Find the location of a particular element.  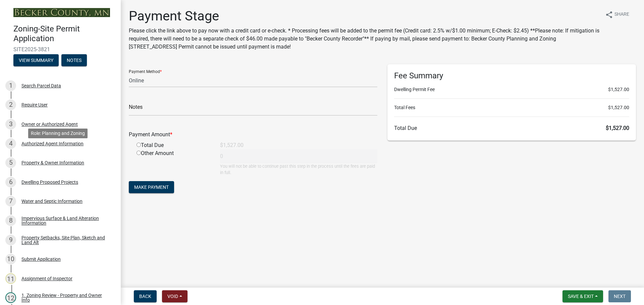

div: Search Parcel Data is located at coordinates (41, 85).